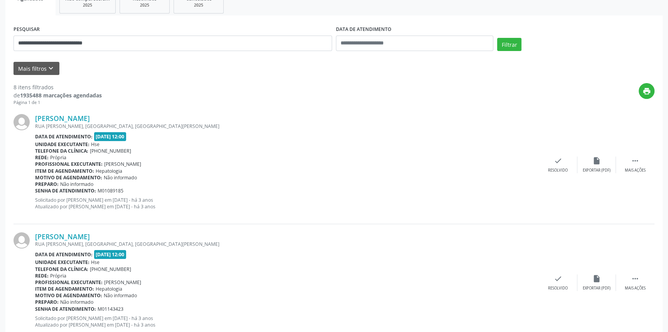 Image resolution: width=668 pixels, height=332 pixels. I want to click on button: Filtrar, so click(509, 44).